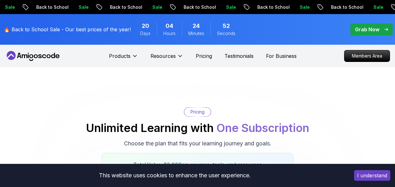 The width and height of the screenshot is (395, 187). Describe the element at coordinates (226, 26) in the screenshot. I see `span: 52 Seconds` at that location.